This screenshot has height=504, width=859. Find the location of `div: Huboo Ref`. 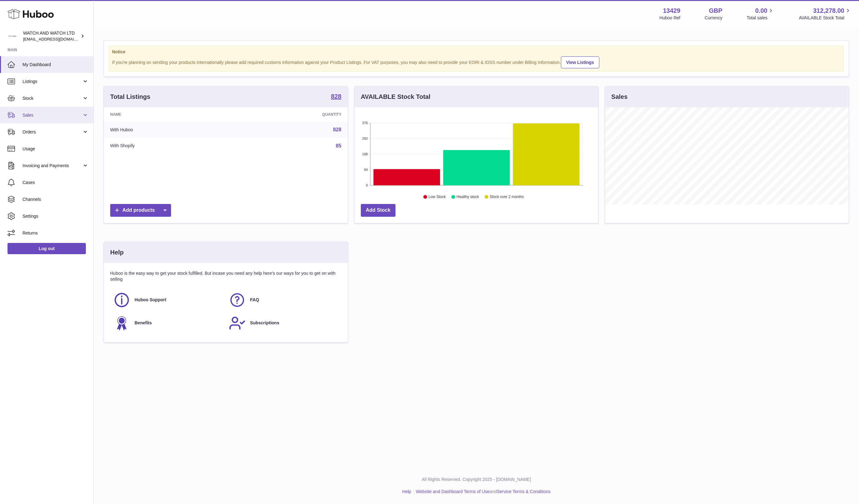

div: Huboo Ref is located at coordinates (669, 17).